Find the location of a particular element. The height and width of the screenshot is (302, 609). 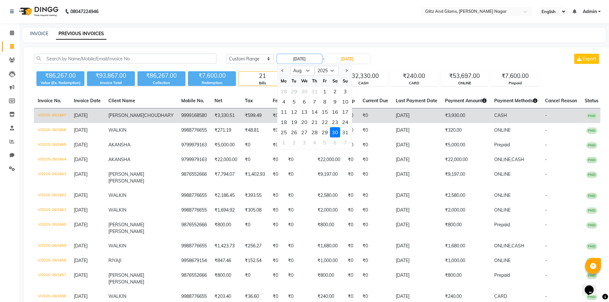

div: 23 is located at coordinates (335, 122).